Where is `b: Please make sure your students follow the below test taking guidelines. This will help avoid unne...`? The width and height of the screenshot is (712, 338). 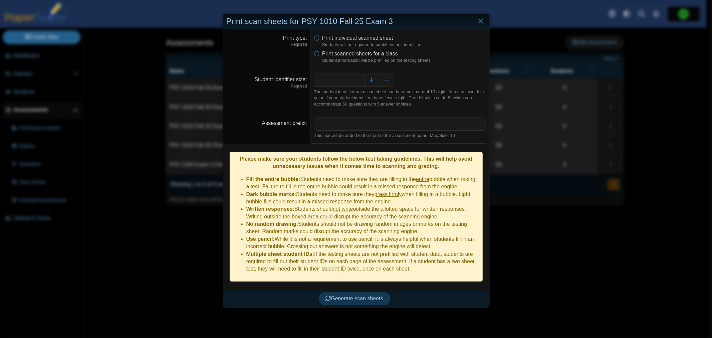
b: Please make sure your students follow the below test taking guidelines. This will help avoid unne... is located at coordinates (356, 162).